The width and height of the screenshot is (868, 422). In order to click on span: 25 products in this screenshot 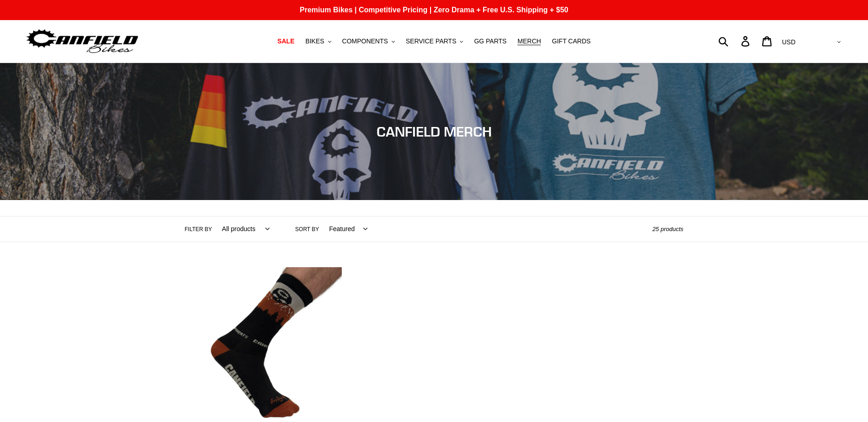, I will do `click(667, 229)`.